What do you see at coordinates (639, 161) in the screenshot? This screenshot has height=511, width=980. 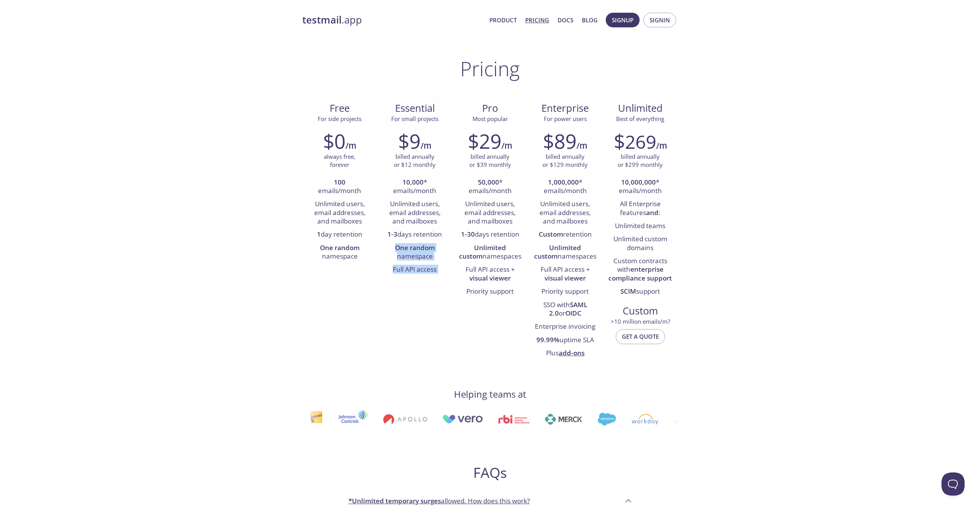 I see `p: billed annually or $299 monthly` at bounding box center [639, 161].